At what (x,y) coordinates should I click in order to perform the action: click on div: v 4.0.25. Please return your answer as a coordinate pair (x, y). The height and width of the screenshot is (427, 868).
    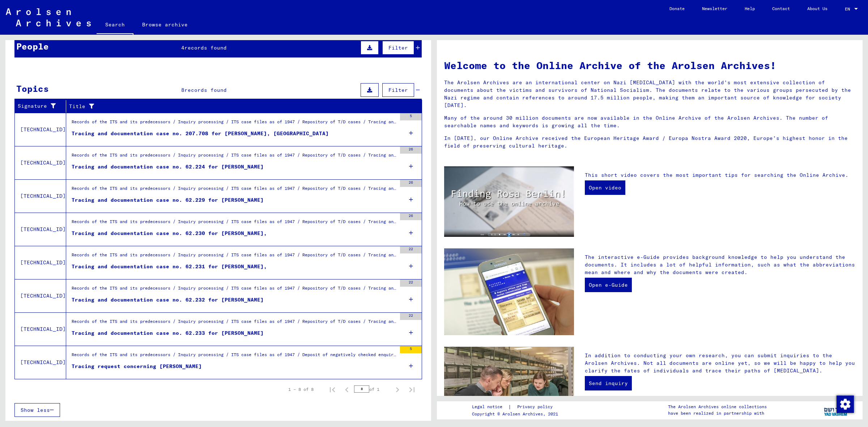
    Looking at the image, I should click on (28, 14).